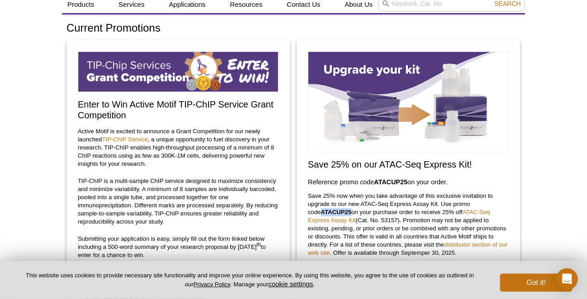 This screenshot has height=299, width=587. I want to click on p: Submitting your application is easy, simply fill out the form linked below including a 500-word s..., so click(178, 247).